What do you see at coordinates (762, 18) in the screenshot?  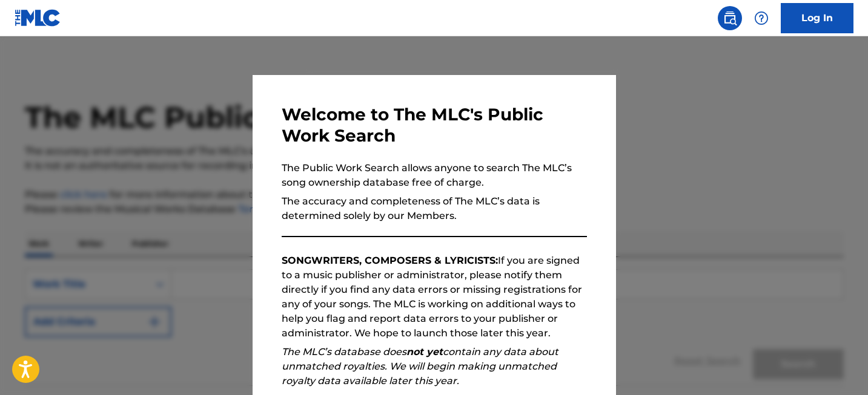 I see `img: help` at bounding box center [762, 18].